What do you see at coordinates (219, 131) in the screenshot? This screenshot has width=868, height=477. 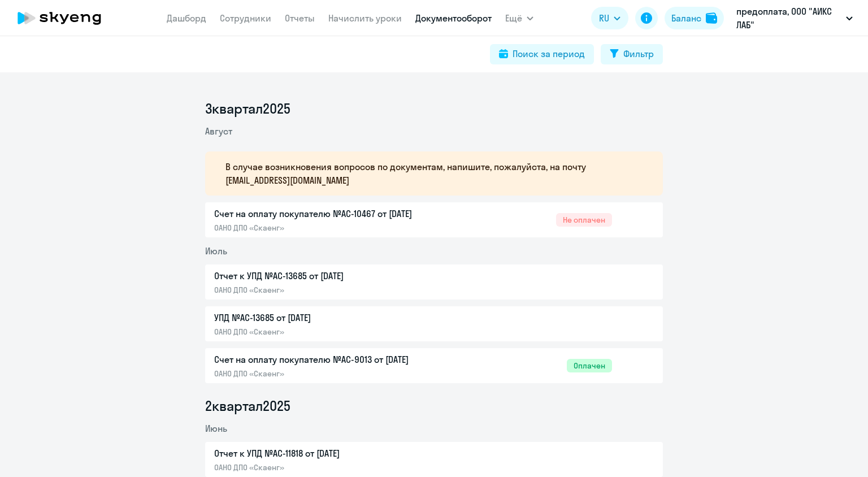 I see `span: Август` at bounding box center [219, 131].